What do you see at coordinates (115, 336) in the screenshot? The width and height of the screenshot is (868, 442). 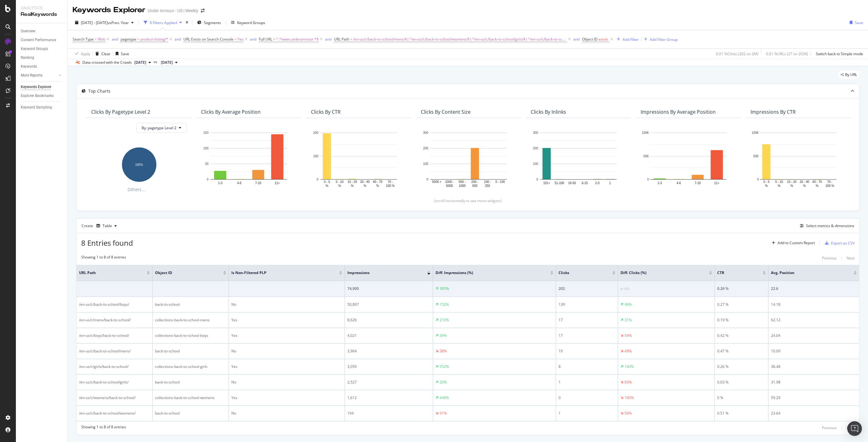 I see `div: /en-us/c/boys/back-to-school/` at bounding box center [115, 336].